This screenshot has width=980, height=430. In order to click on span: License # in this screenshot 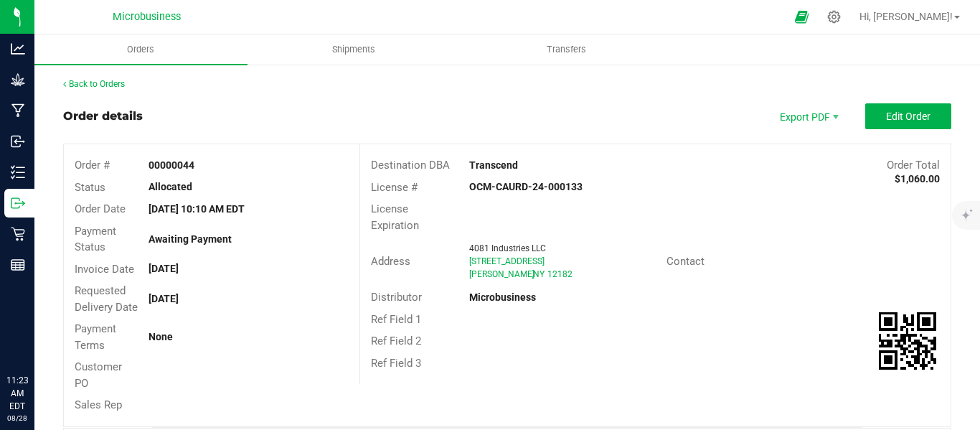, I will do `click(394, 188)`.